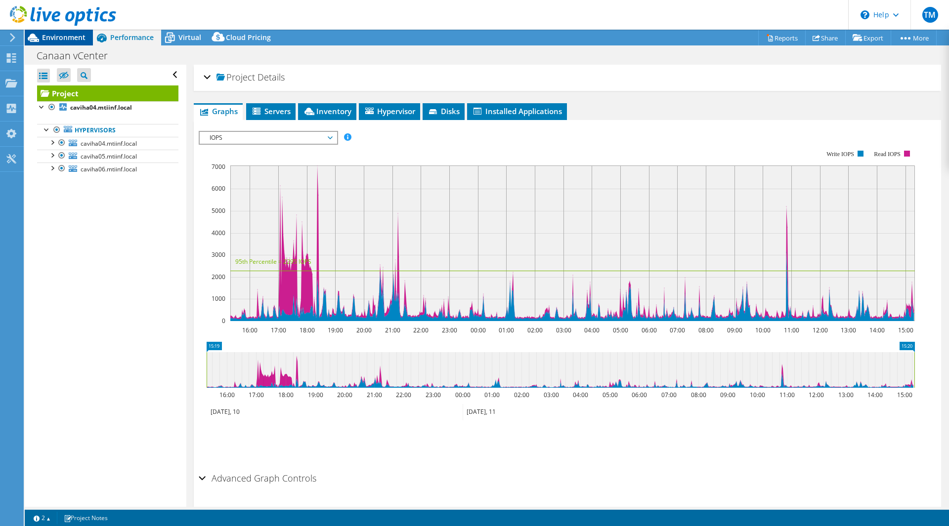  I want to click on h2: Advanced Graph Controls, so click(257, 478).